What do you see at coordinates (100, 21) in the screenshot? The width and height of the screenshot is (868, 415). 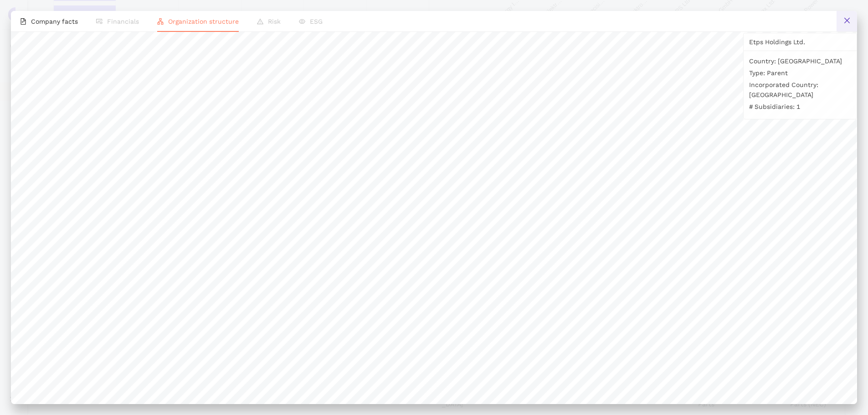 I see `span: fund-view` at bounding box center [100, 21].